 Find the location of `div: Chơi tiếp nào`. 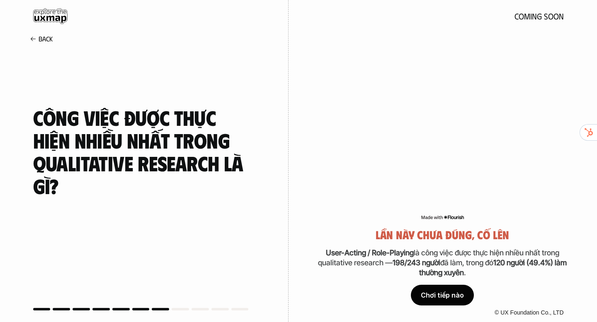

div: Chơi tiếp nào is located at coordinates (442, 295).